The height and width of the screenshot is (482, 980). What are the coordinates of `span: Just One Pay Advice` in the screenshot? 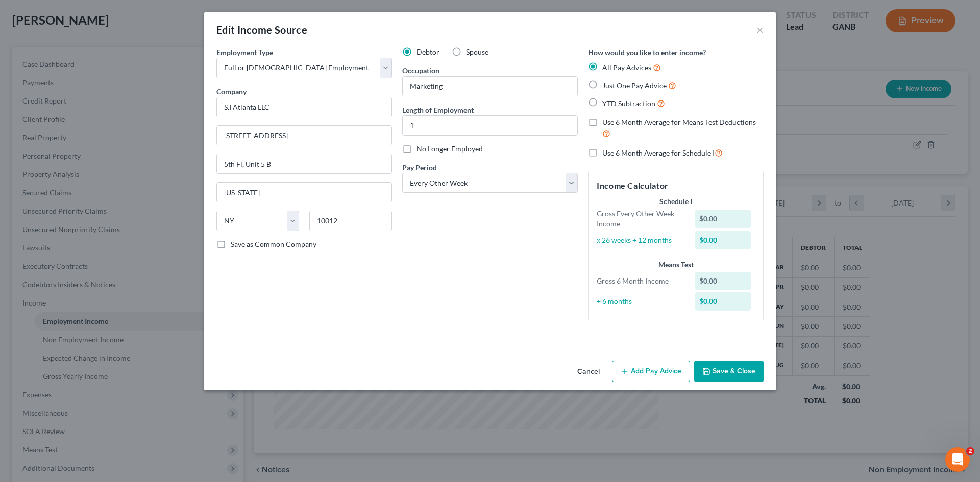 It's located at (634, 86).